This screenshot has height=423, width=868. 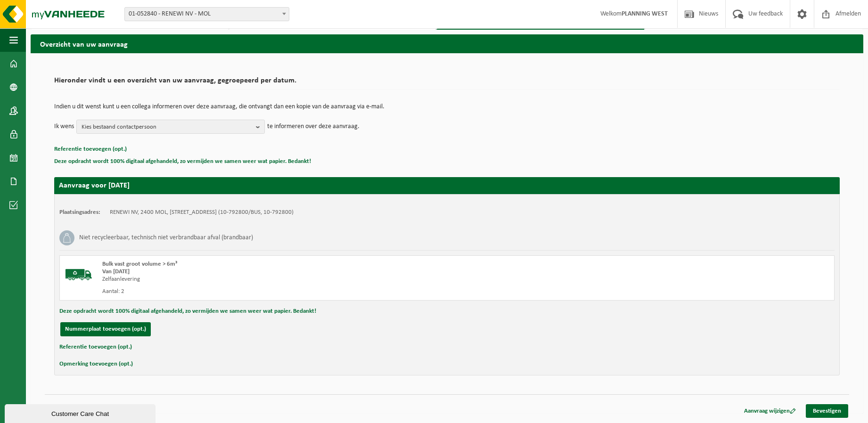 I want to click on strong: Plaatsingsadres:, so click(x=79, y=212).